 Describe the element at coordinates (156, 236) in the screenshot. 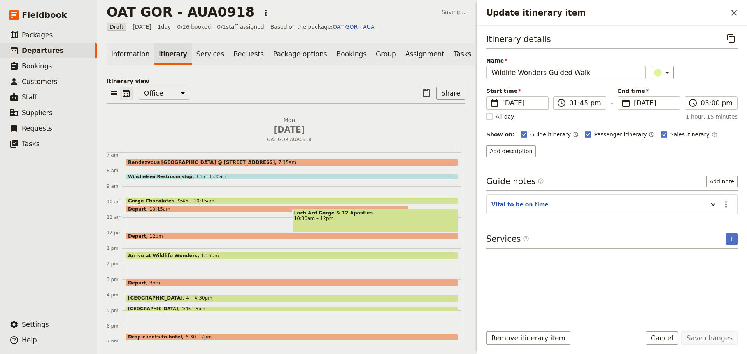

I see `span: 12pm` at that location.